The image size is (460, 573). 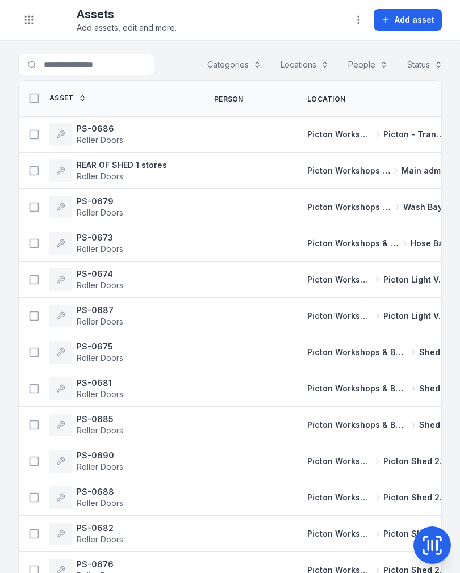 I want to click on a: Picton Workshops & BaysPicton - Transmission Bay, so click(x=378, y=135).